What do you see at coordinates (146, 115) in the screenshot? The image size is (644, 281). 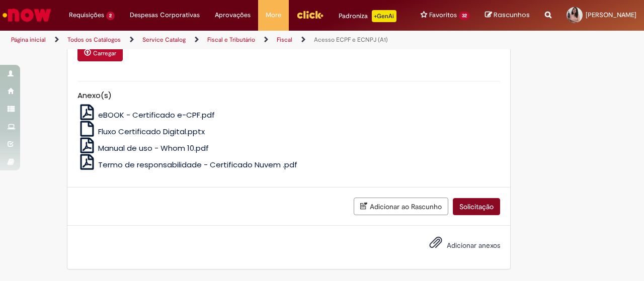 I see `a: eBOOK - Certificado e-CPF.pdf` at bounding box center [146, 115].